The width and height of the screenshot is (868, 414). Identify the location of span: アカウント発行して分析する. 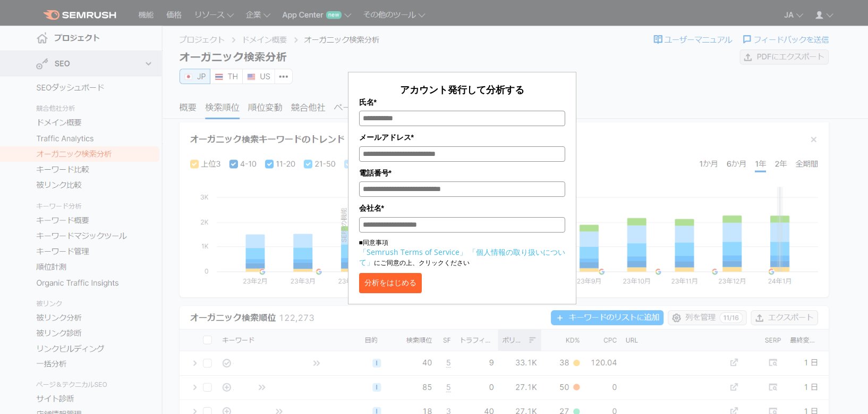
(462, 89).